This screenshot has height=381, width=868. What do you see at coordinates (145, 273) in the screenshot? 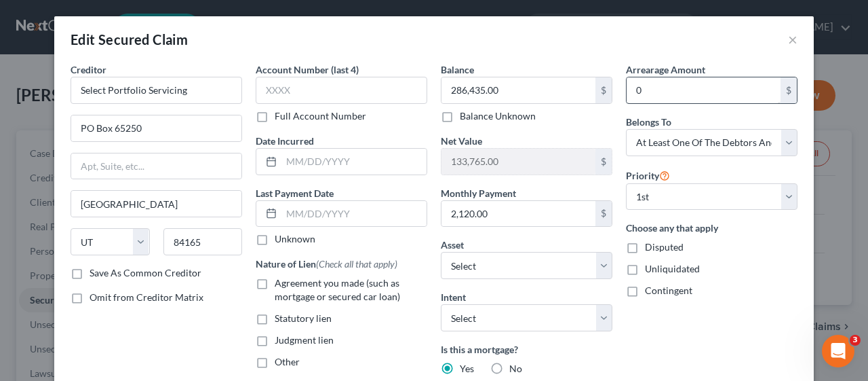
I see `label: Save As Common Creditor` at bounding box center [145, 273].